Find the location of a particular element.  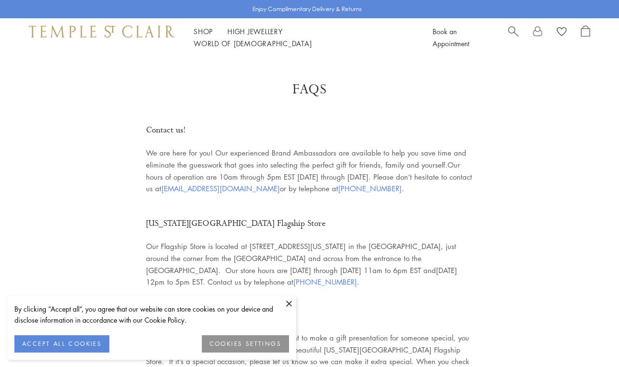

a: Search is located at coordinates (513, 38).